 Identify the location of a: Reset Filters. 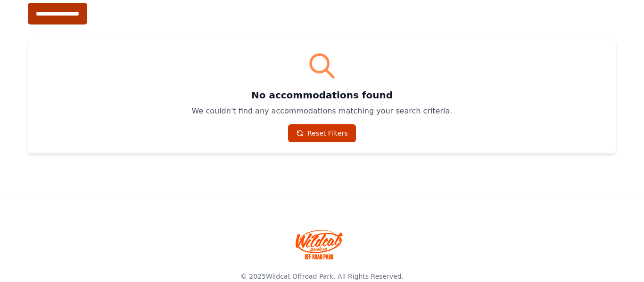
(322, 133).